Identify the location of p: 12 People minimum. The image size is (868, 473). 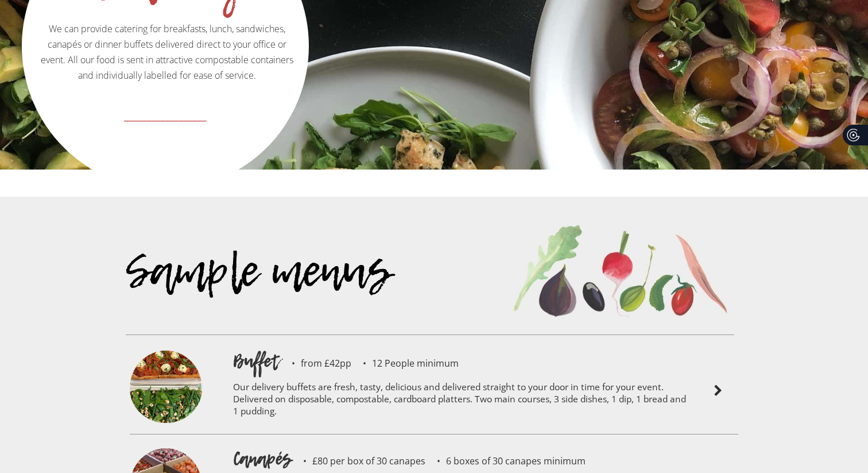
(404, 363).